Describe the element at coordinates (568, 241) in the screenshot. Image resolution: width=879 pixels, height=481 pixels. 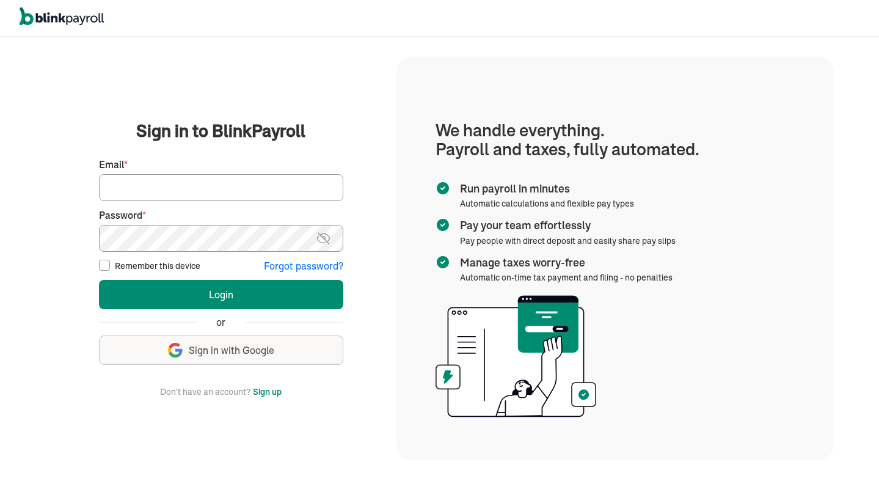
I see `span: Pay people with direct deposit and easily share pay slips` at that location.